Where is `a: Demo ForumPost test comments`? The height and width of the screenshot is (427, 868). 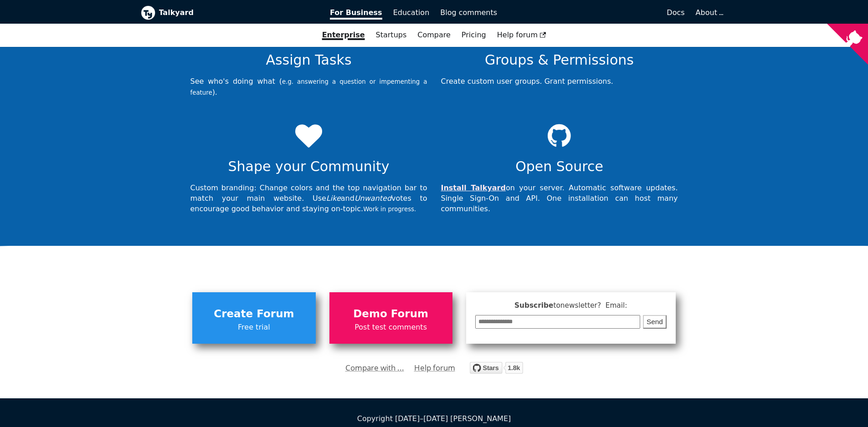 a: Demo ForumPost test comments is located at coordinates (391, 318).